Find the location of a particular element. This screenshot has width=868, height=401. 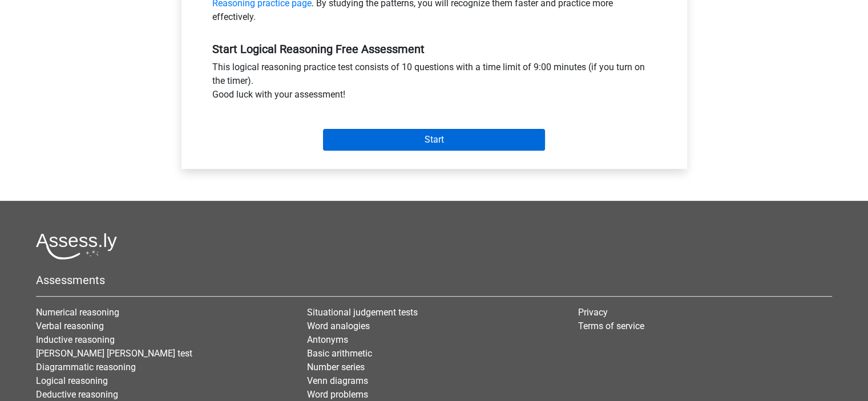

a: Terms of service is located at coordinates (611, 326).